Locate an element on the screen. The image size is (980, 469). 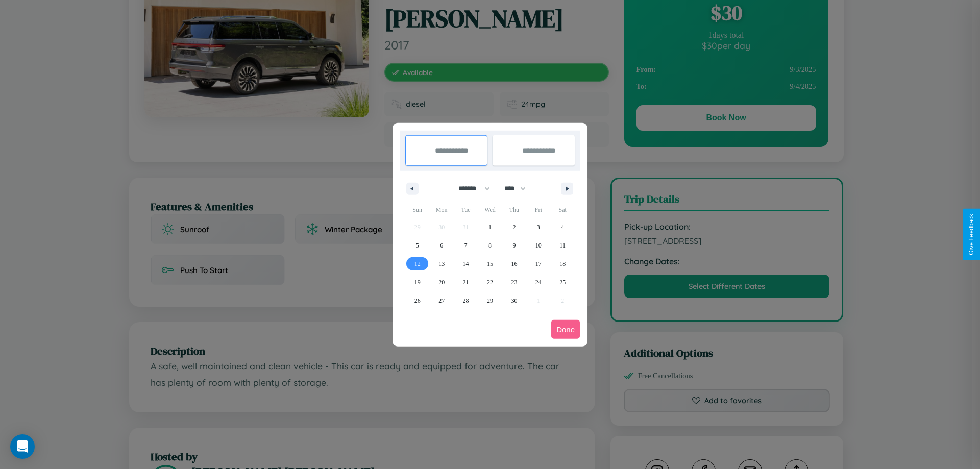
span: 5 is located at coordinates (418, 245).